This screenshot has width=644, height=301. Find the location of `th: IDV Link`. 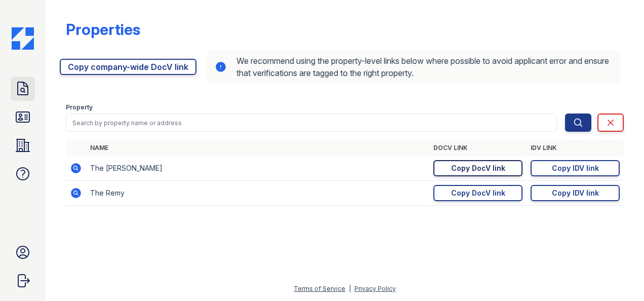

th: IDV Link is located at coordinates (575, 148).